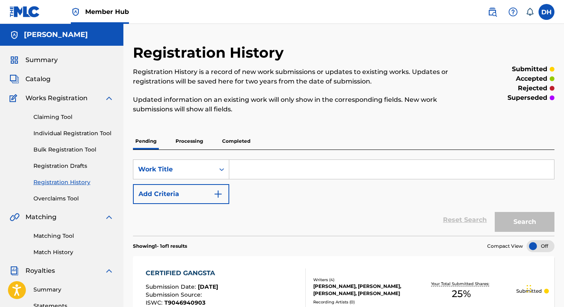 This screenshot has width=564, height=307. I want to click on button: Add Criteria, so click(181, 194).